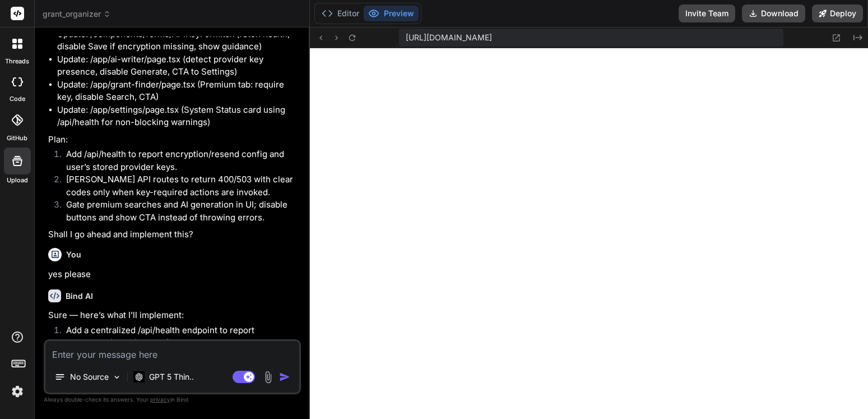  Describe the element at coordinates (172, 399) in the screenshot. I see `p: Always double-check its answers. Your in Bind` at that location.